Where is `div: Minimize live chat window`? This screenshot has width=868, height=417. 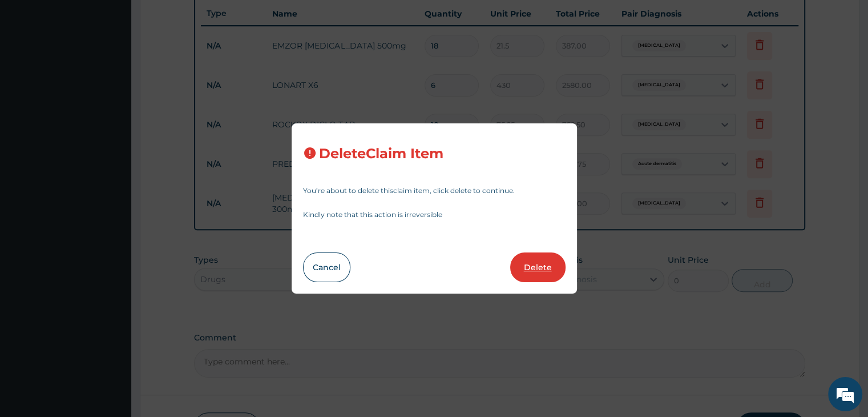 div: Minimize live chat window is located at coordinates (201, 19).